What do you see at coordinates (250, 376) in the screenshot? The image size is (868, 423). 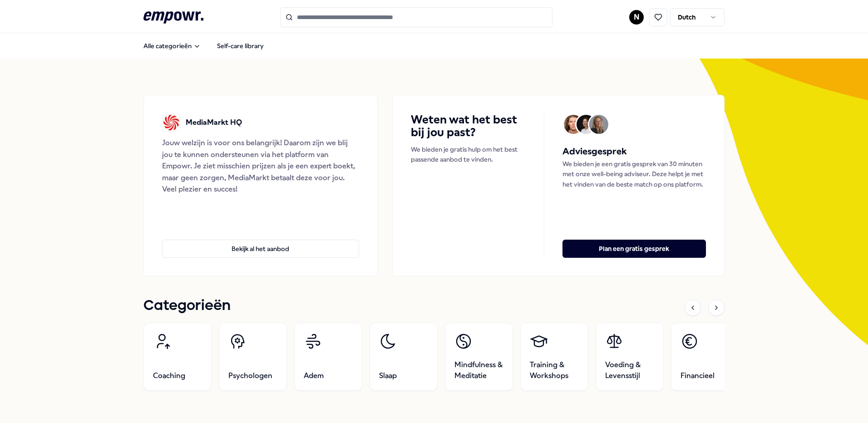 I see `span: Psychologen` at bounding box center [250, 376].